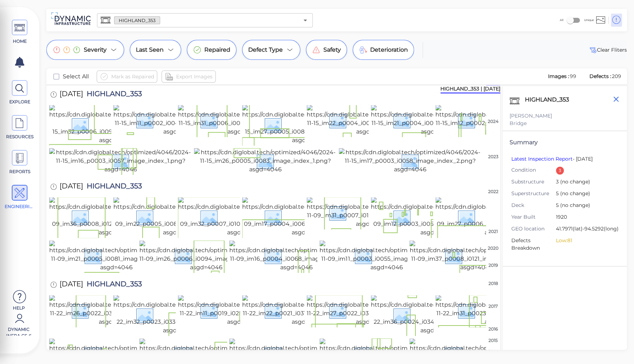 The height and width of the screenshot is (364, 634). Describe the element at coordinates (20, 127) in the screenshot. I see `a: RESOURCES` at that location.